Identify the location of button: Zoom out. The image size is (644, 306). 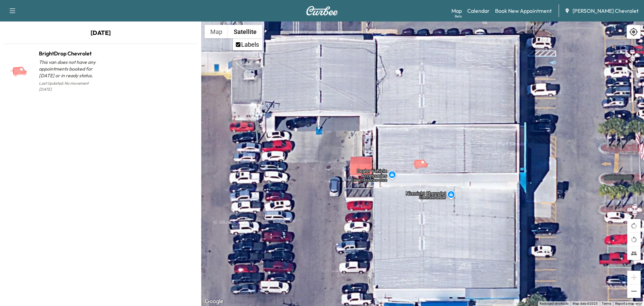
(634, 291).